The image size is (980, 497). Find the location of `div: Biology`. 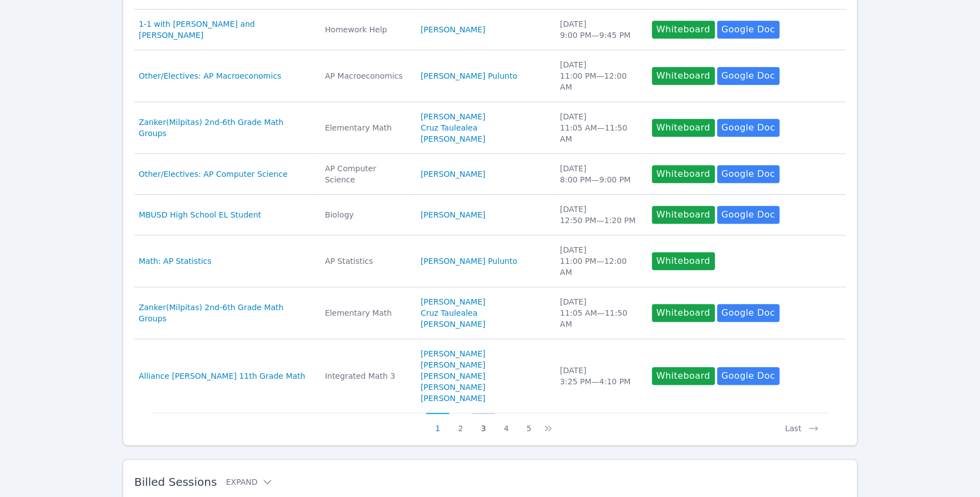

div: Biology is located at coordinates (366, 215).